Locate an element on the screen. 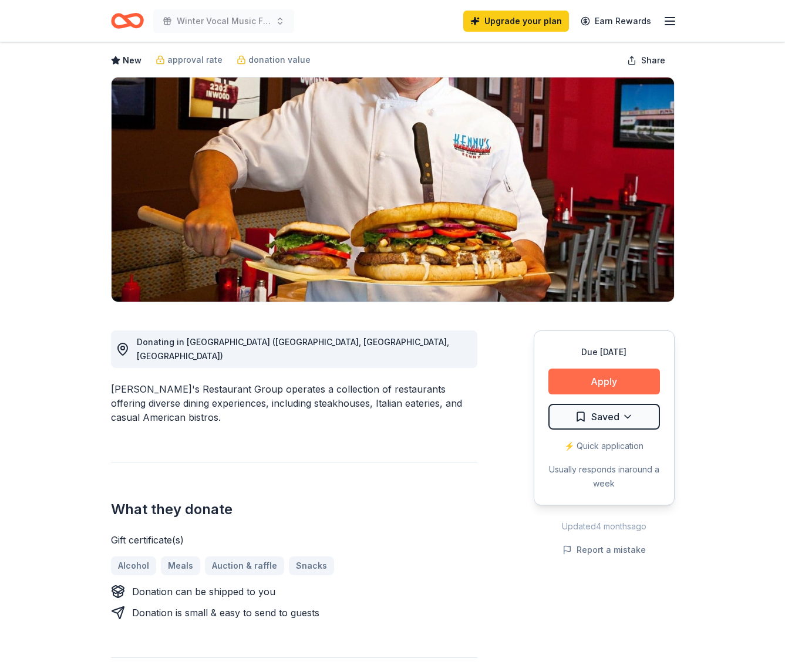 This screenshot has width=785, height=672. a: approval rate is located at coordinates (189, 60).